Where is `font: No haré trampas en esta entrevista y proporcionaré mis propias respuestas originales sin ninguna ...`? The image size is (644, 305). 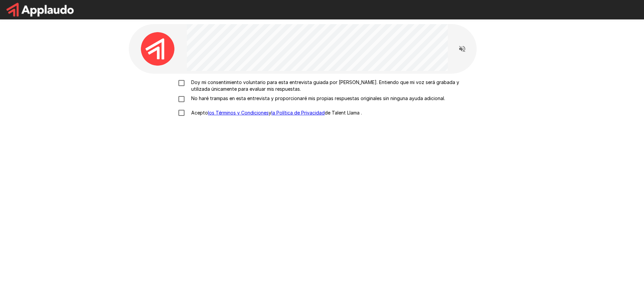 font: No haré trampas en esta entrevista y proporcionaré mis propias respuestas originales sin ninguna ... is located at coordinates (318, 98).